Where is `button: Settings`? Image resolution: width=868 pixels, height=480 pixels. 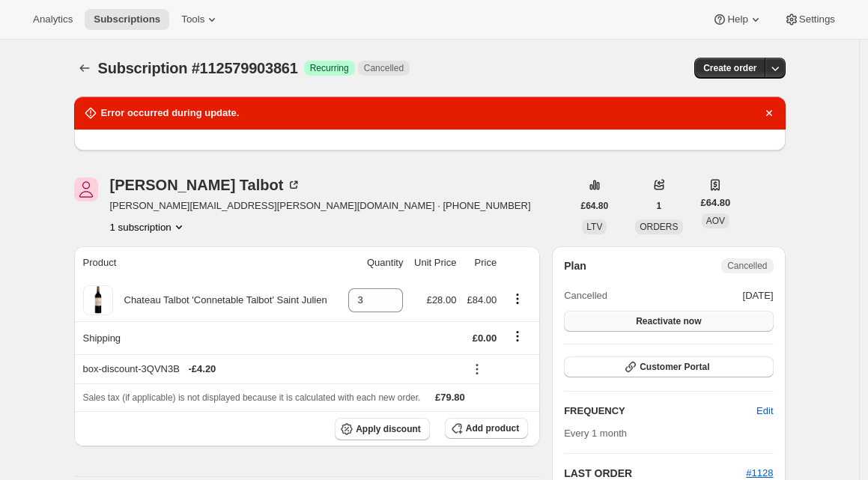 button: Settings is located at coordinates (809, 20).